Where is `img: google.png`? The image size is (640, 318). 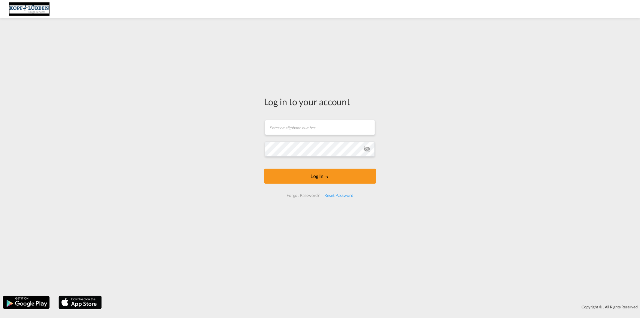
img: google.png is located at coordinates (26, 302).